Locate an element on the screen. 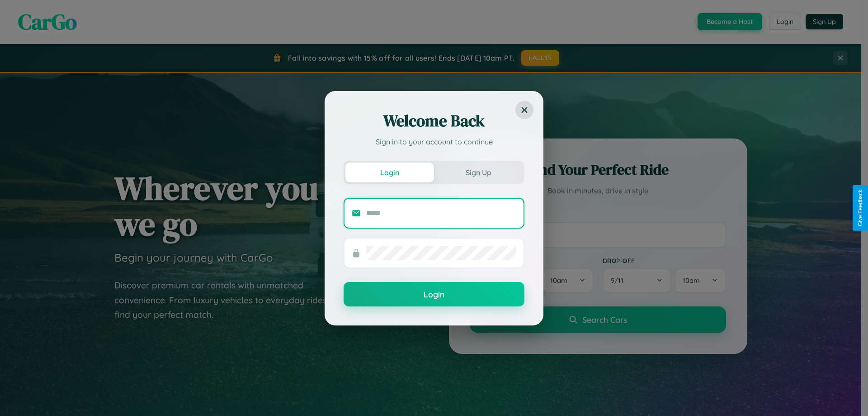 The height and width of the screenshot is (416, 868). button: Sign Up is located at coordinates (478, 172).